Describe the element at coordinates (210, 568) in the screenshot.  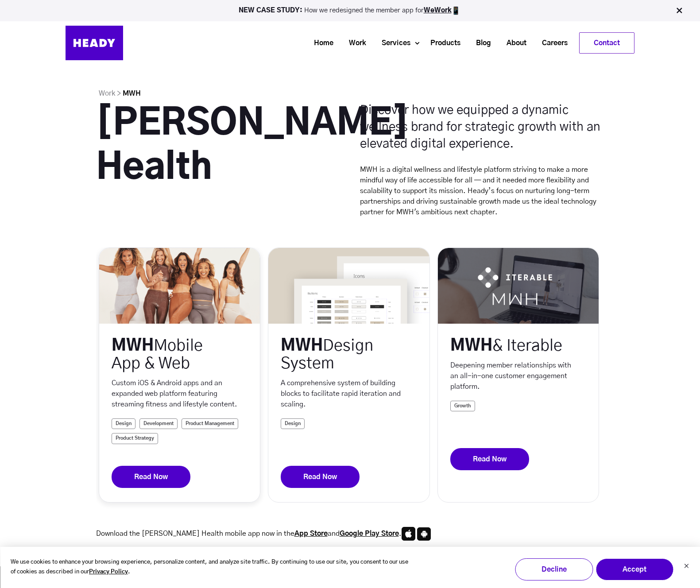
I see `p: We use cookies to enhance your browsing experience, personalize content, and analyze site traffic...` at that location.